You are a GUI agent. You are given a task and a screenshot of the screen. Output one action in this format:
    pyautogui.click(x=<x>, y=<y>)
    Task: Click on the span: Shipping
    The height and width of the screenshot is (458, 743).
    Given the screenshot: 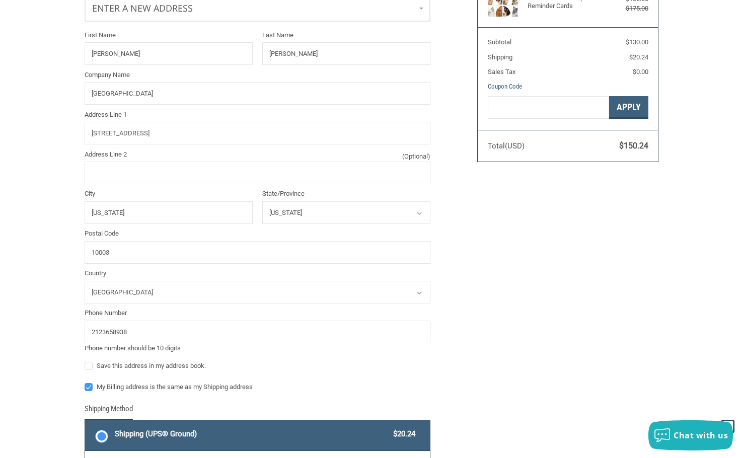 What is the action you would take?
    pyautogui.click(x=500, y=57)
    